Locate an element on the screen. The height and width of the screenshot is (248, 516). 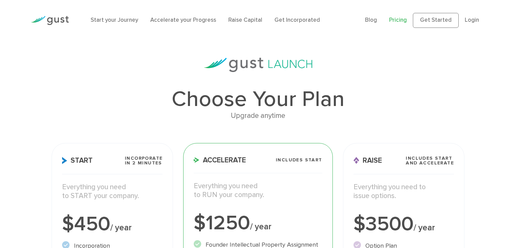
span: Includes START is located at coordinates (299, 160).